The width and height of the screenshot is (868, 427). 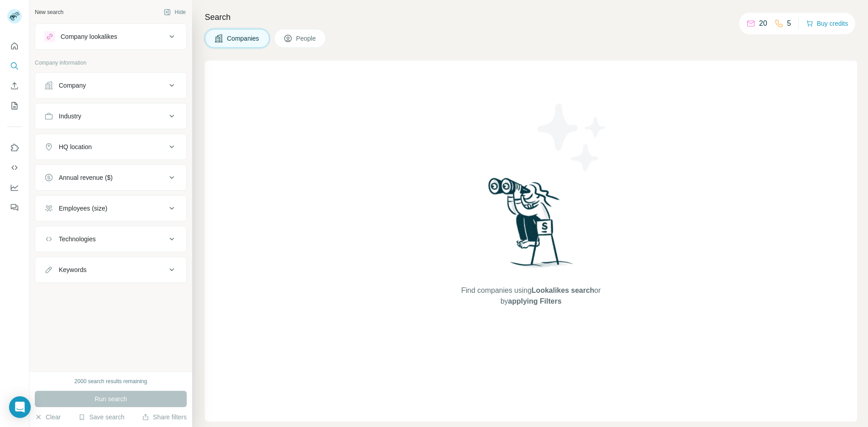 What do you see at coordinates (75, 147) in the screenshot?
I see `div: HQ location` at bounding box center [75, 147].